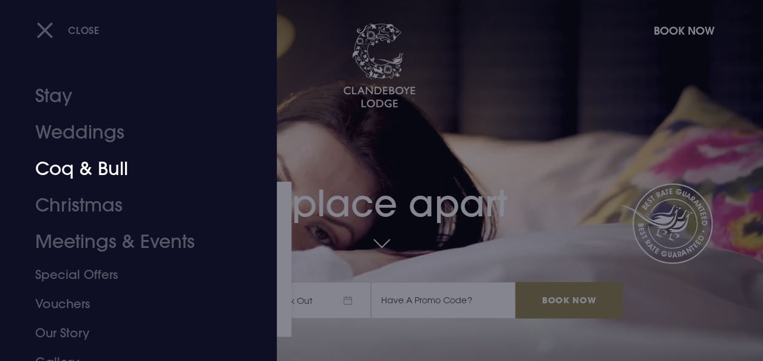 Image resolution: width=763 pixels, height=361 pixels. I want to click on button: Close, so click(68, 30).